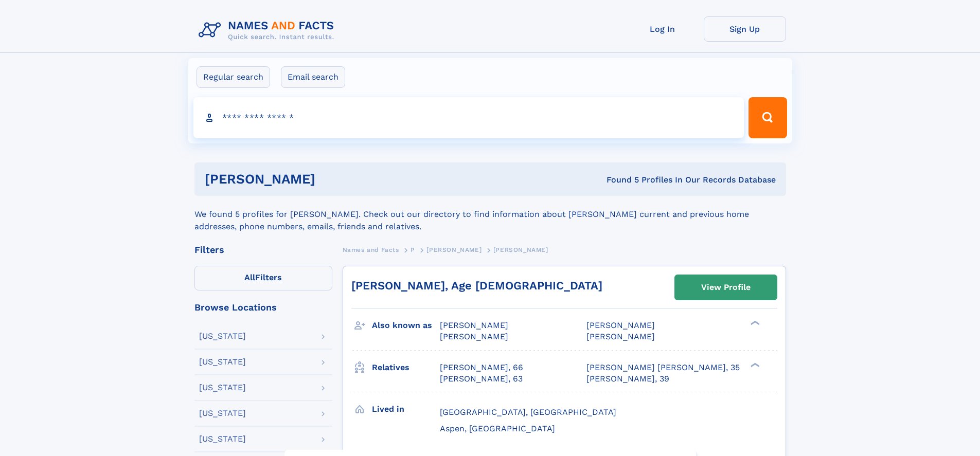 Image resolution: width=980 pixels, height=456 pixels. I want to click on img: Logo Names and Facts, so click(269, 30).